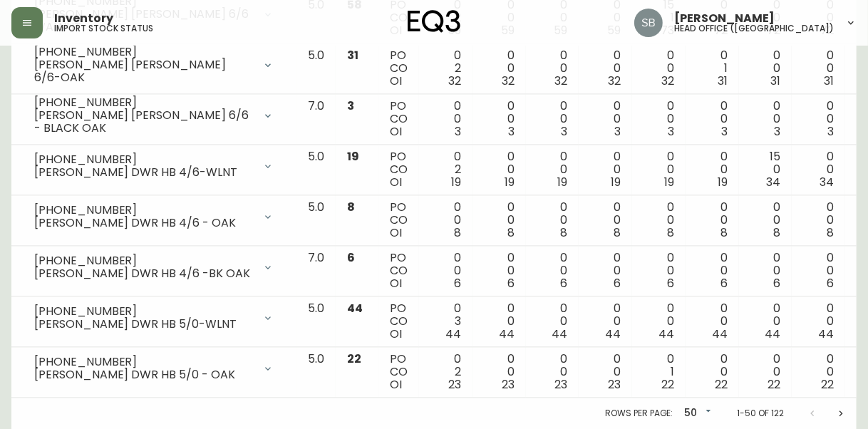 Image resolution: width=868 pixels, height=429 pixels. What do you see at coordinates (103, 28) in the screenshot?
I see `h5: import stock status` at bounding box center [103, 28].